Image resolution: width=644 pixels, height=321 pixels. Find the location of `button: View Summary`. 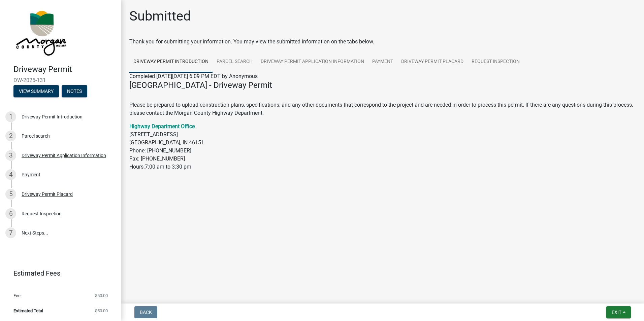

button: View Summary is located at coordinates (36, 91).